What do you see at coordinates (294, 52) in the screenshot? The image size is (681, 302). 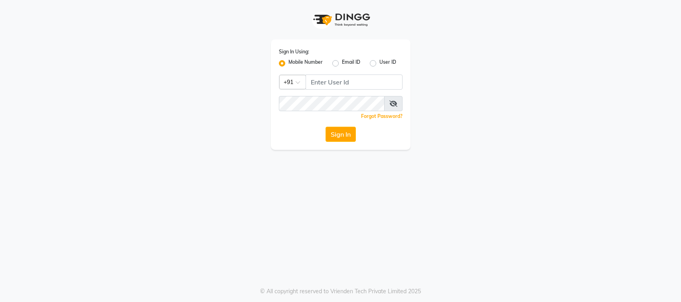 I see `label: Sign In Using:` at bounding box center [294, 52].